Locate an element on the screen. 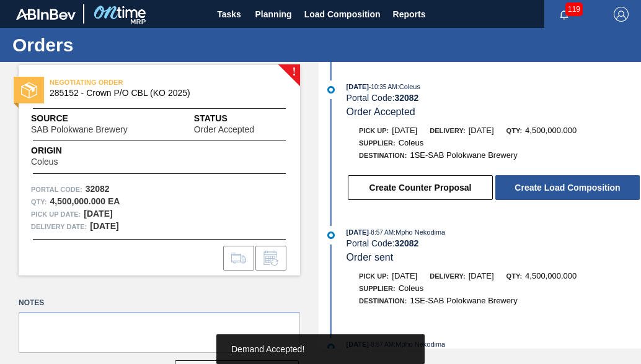 Image resolution: width=641 pixels, height=364 pixels. span: Status is located at coordinates (240, 118).